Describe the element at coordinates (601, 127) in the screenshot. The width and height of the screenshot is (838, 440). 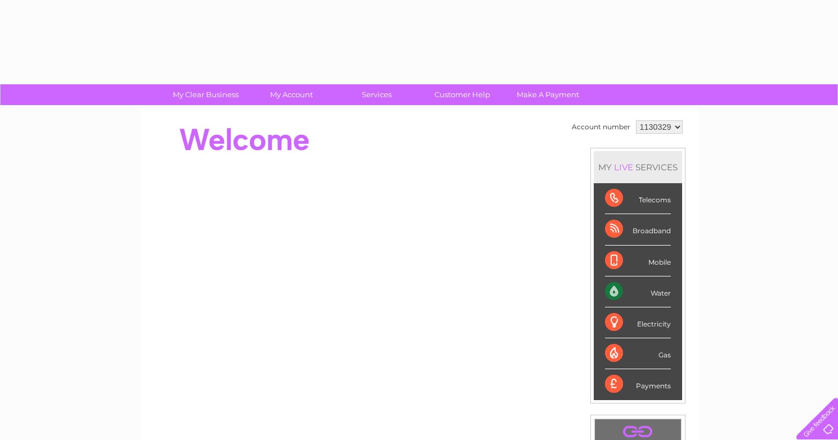
I see `td: Account number` at that location.